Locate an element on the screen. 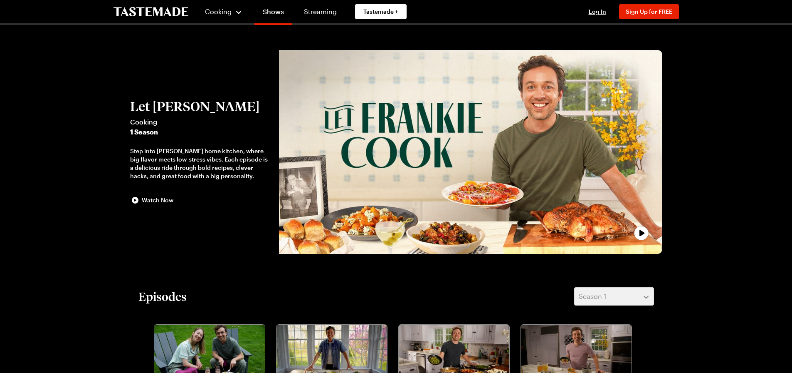  span: Tastemade + is located at coordinates (381, 12).